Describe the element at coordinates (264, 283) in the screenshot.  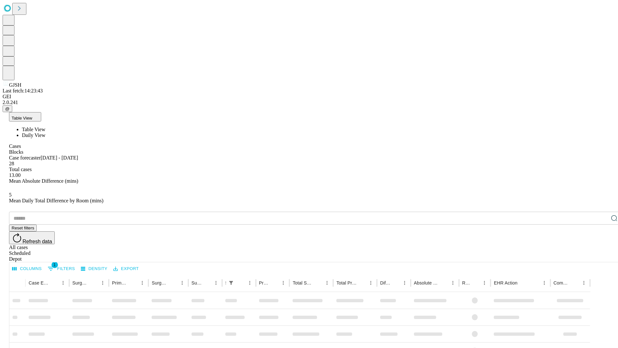
I see `div: Predicted In Room Duration` at that location.